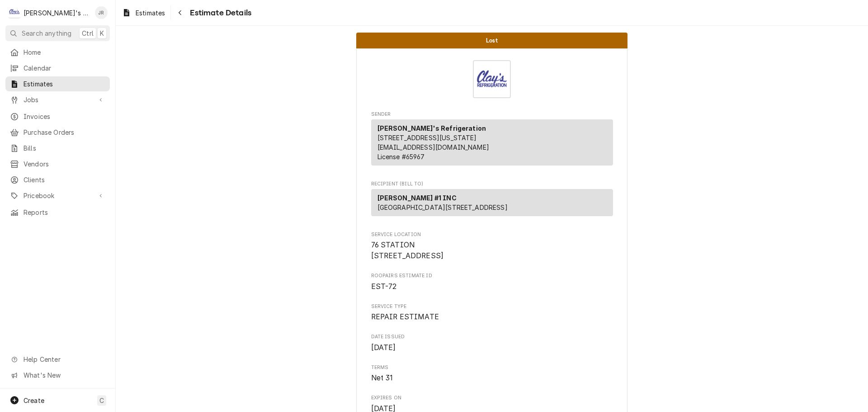 The height and width of the screenshot is (412, 868). I want to click on div: Roopairs Estimate ID, so click(492, 282).